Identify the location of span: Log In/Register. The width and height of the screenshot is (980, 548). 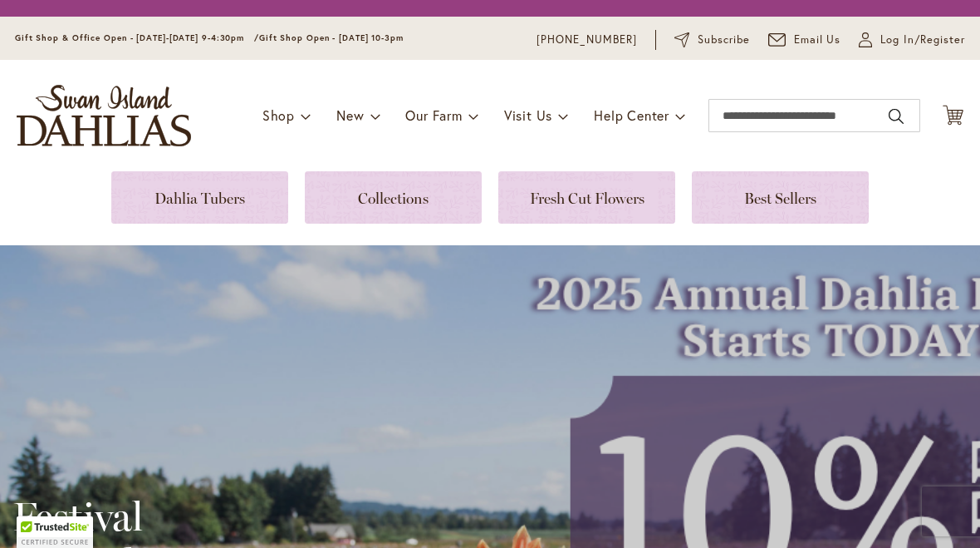
(923, 40).